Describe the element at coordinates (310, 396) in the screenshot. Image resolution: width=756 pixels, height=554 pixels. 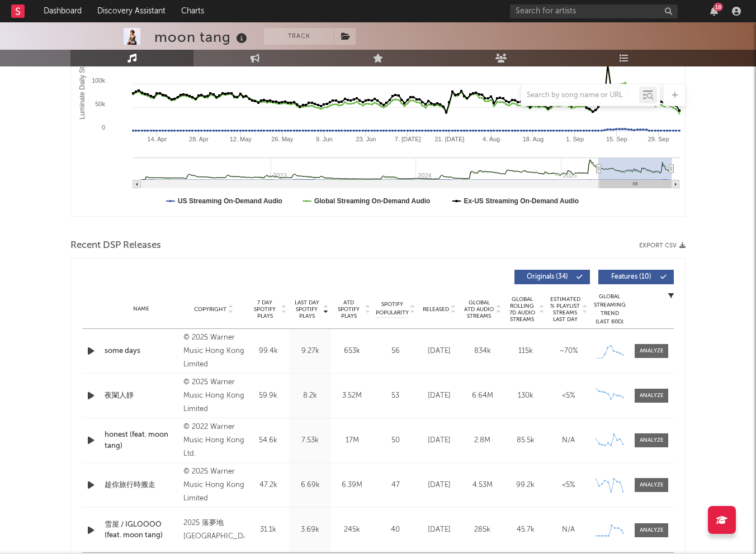
I see `div: 8.2k` at that location.